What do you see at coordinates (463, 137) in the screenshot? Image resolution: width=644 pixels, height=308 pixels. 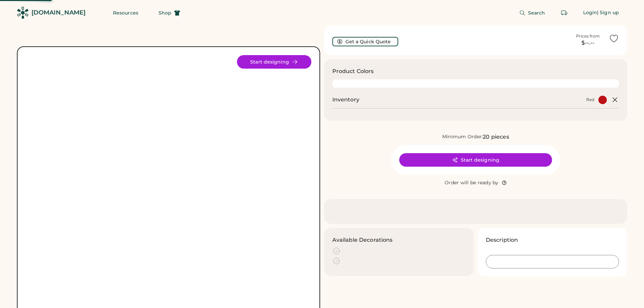 I see `div: Minimum Order:` at bounding box center [463, 137].